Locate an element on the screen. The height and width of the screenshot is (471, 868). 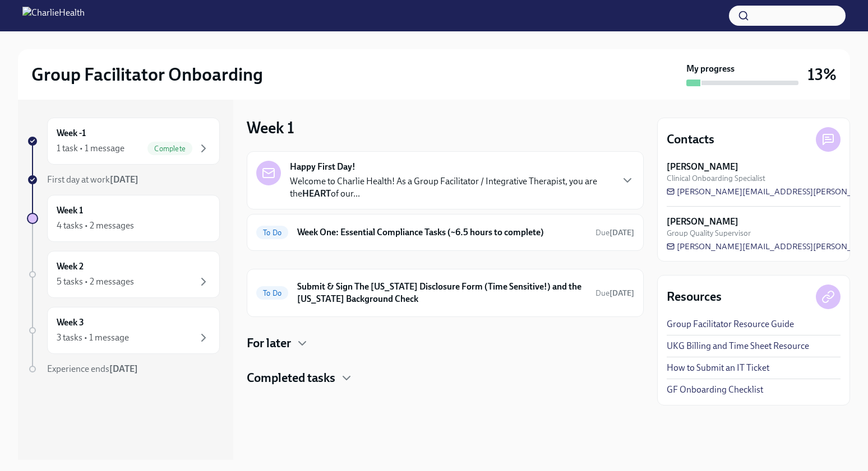
div: 1 task • 1 message is located at coordinates (90, 149).